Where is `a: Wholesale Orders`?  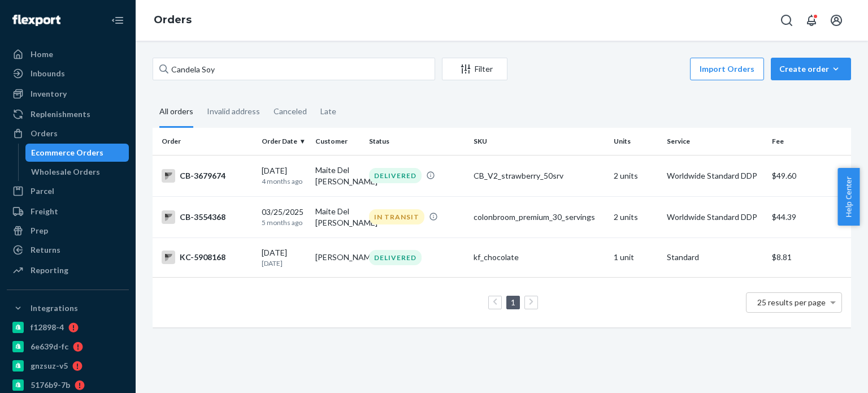
a: Wholesale Orders is located at coordinates (77, 172).